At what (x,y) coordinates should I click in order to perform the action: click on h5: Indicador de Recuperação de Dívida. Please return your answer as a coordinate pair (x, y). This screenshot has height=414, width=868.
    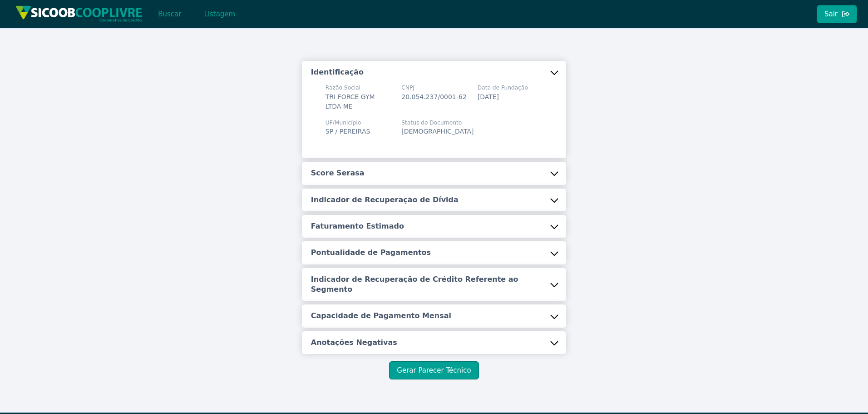
    Looking at the image, I should click on (384, 200).